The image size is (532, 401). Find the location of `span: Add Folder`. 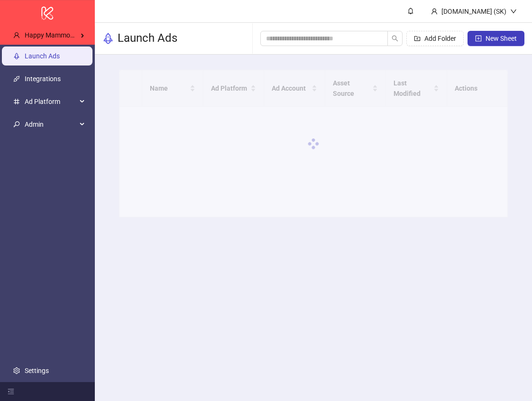

span: Add Folder is located at coordinates (440, 38).